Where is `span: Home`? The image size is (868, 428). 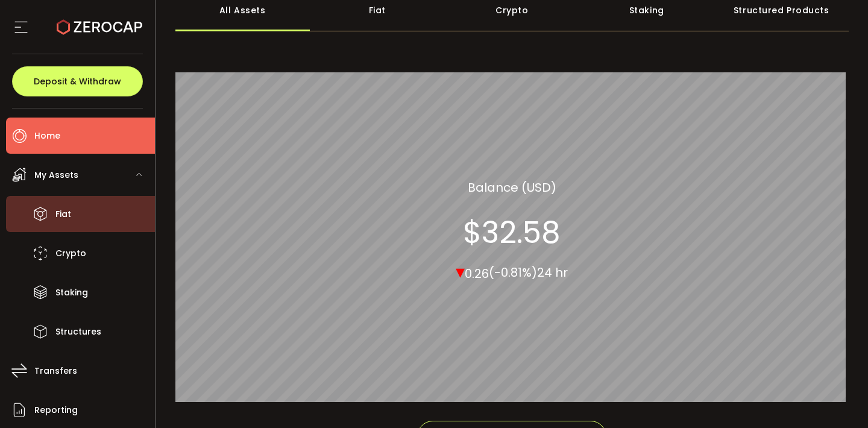 span: Home is located at coordinates (47, 136).